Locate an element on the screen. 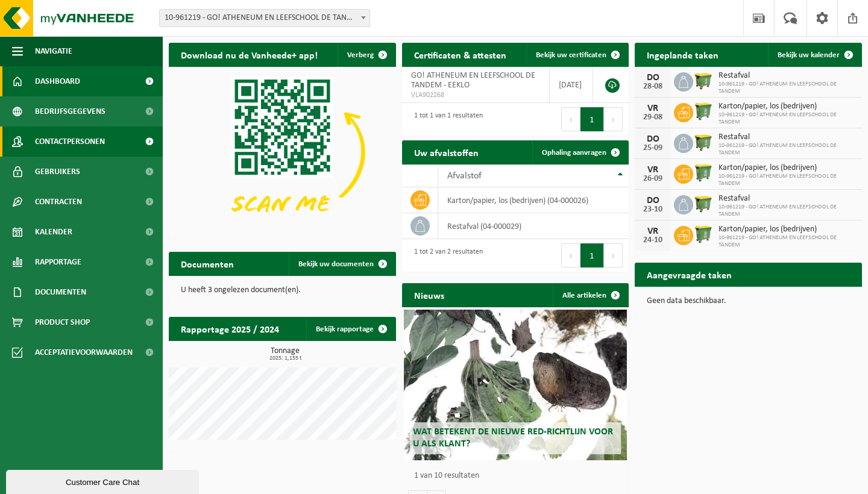 The width and height of the screenshot is (868, 494). span: GO! ATHENEUM EN LEEFSCHOOL DE TANDEM - EEKLO is located at coordinates (473, 80).